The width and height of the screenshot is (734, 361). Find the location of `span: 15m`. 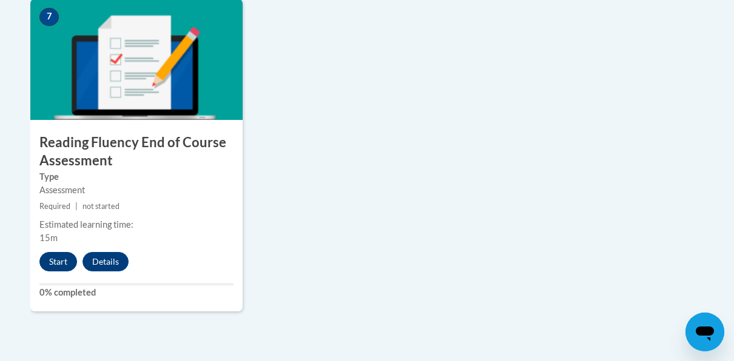

span: 15m is located at coordinates (48, 238).